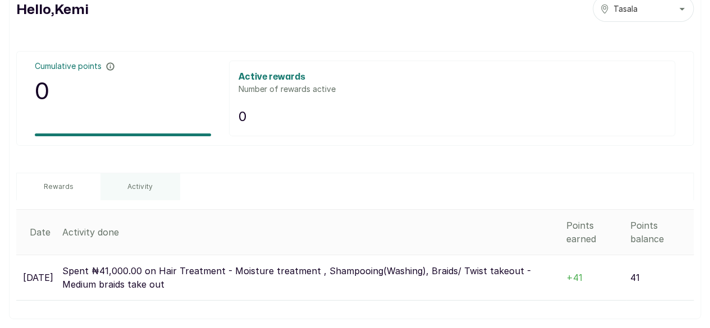  I want to click on p: Spent ₦41,000.00 on Hair Treatment - Moisture treatment , Shampooing(Washing), Braids/ Twist take..., so click(310, 278).